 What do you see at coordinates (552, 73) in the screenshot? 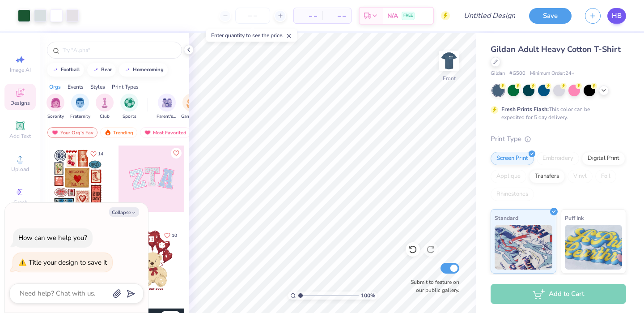
I see `span: Minimum Order: 24 +` at bounding box center [552, 73].